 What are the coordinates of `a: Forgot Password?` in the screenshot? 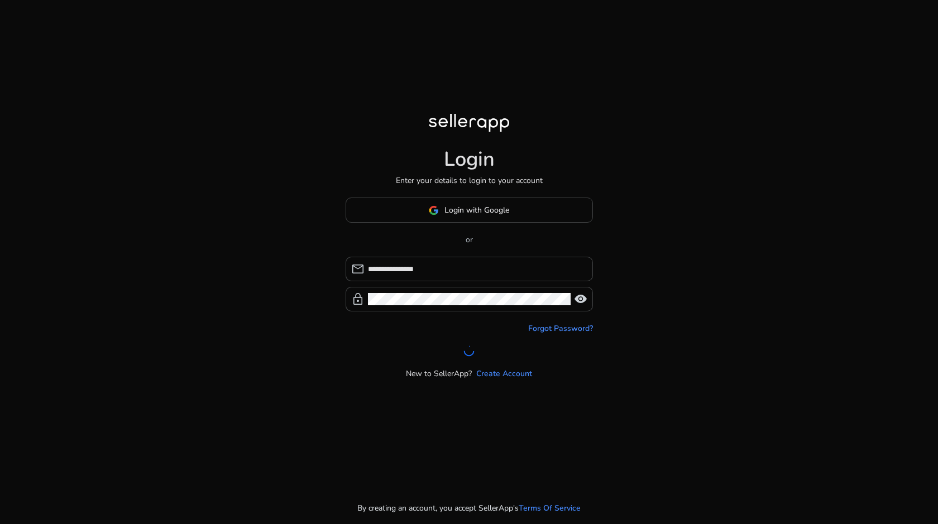 It's located at (561, 328).